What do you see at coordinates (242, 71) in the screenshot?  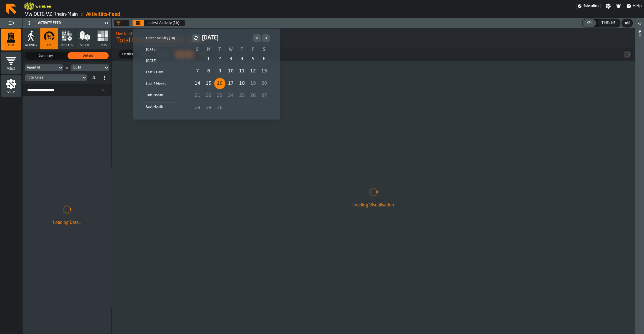 I see `div: Thursday, September 11, 2025` at bounding box center [242, 71].